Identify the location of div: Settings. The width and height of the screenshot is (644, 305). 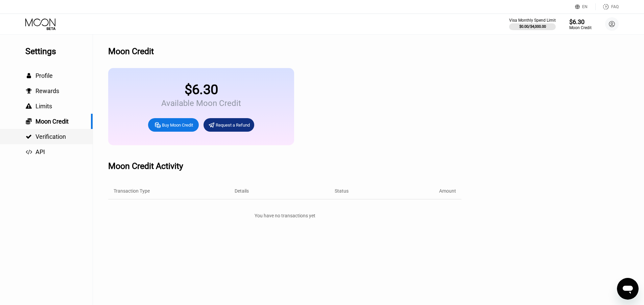
(59, 51).